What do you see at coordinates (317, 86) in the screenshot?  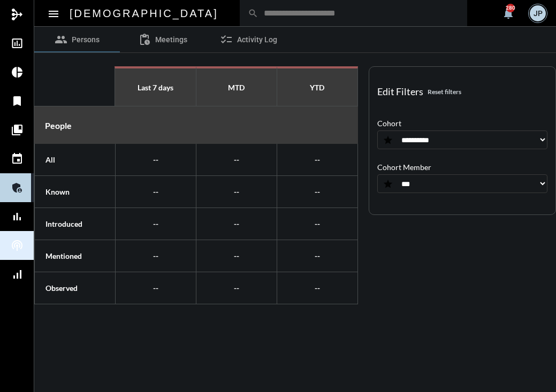 I see `div: YTD` at bounding box center [317, 86].